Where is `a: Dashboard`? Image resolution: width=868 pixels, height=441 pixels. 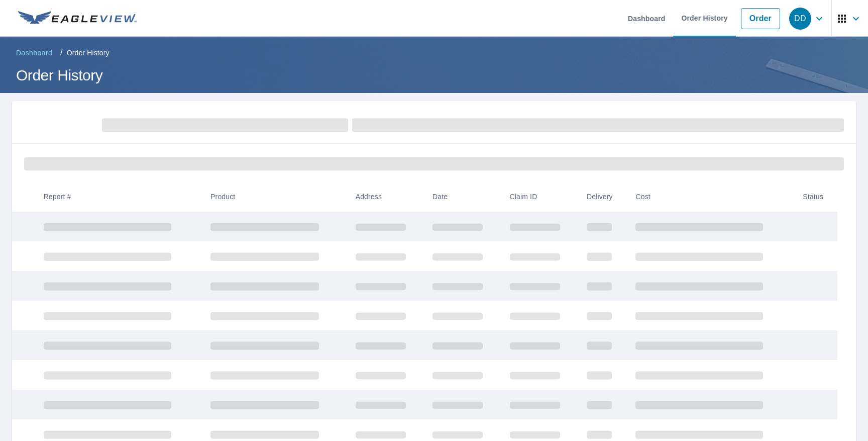
a: Dashboard is located at coordinates (34, 53).